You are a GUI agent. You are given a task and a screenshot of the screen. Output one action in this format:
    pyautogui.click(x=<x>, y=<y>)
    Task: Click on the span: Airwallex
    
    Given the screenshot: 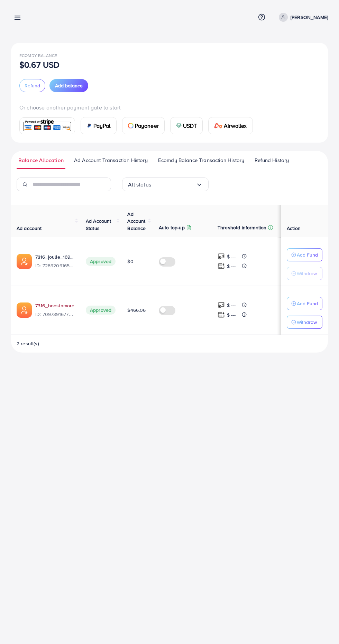 What is the action you would take?
    pyautogui.click(x=235, y=126)
    